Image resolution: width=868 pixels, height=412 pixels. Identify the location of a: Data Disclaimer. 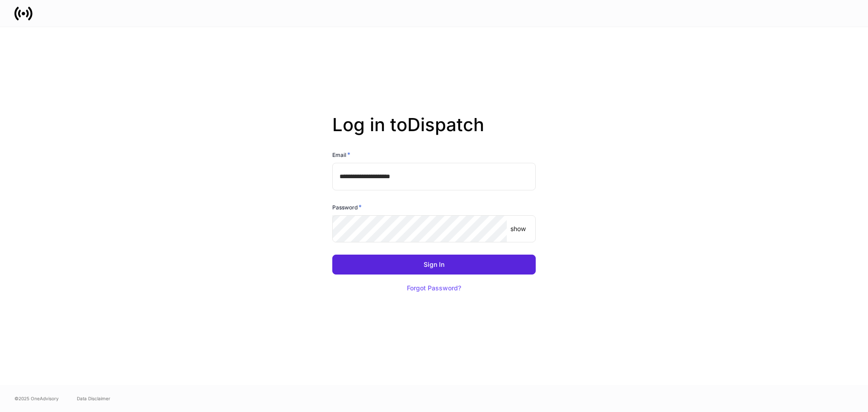
(94, 398).